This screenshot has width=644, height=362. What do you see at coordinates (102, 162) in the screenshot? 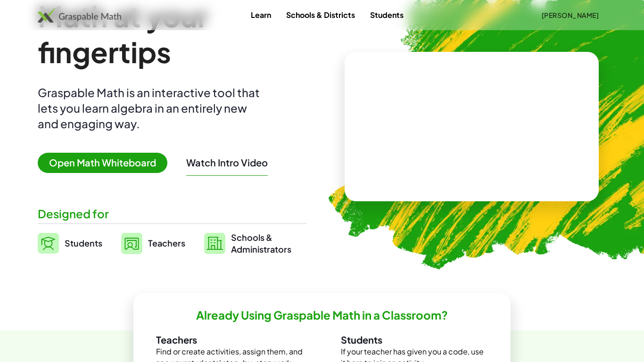
I see `span: Open Math Whiteboard` at bounding box center [102, 162].